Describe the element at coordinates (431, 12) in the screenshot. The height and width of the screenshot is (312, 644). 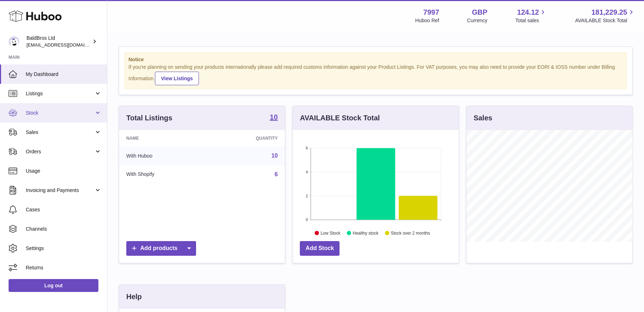
I see `strong: 7997` at that location.